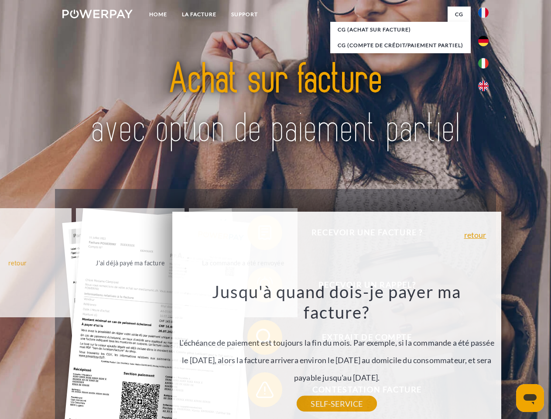  I want to click on img: logo-powerpay-white.svg, so click(97, 14).